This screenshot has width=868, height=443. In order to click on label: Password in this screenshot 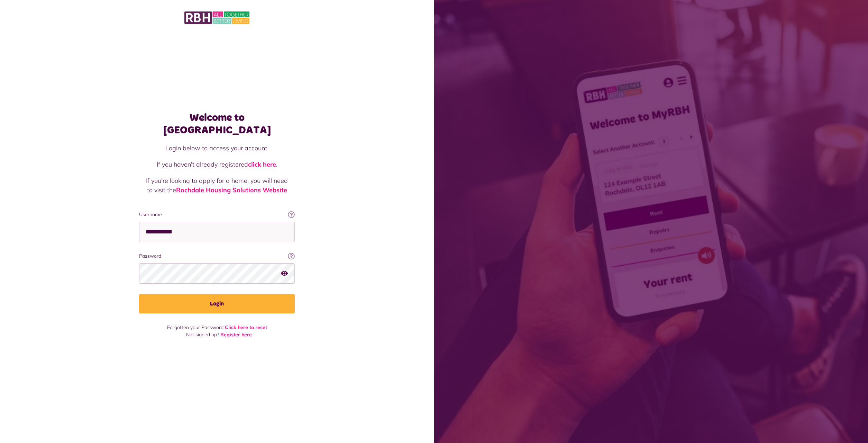, I will do `click(217, 256)`.